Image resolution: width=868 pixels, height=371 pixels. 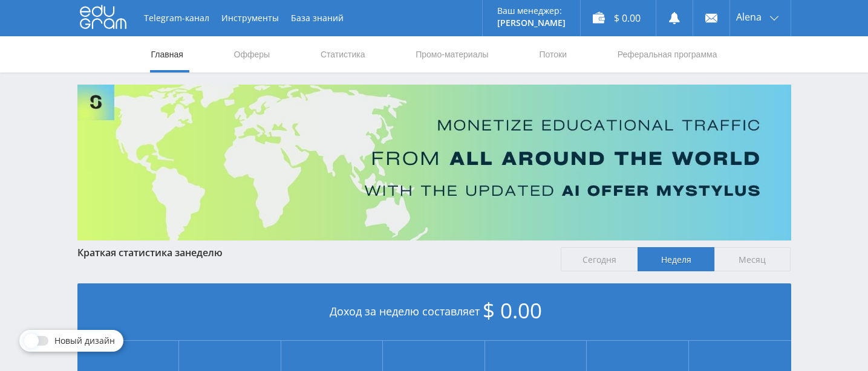 What do you see at coordinates (599, 259) in the screenshot?
I see `span: Сегодня` at bounding box center [599, 259].